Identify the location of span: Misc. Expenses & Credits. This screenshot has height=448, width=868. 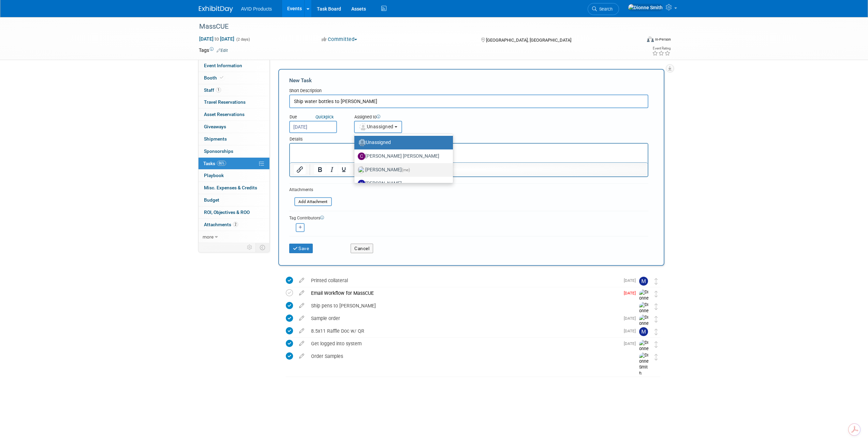
(230, 188).